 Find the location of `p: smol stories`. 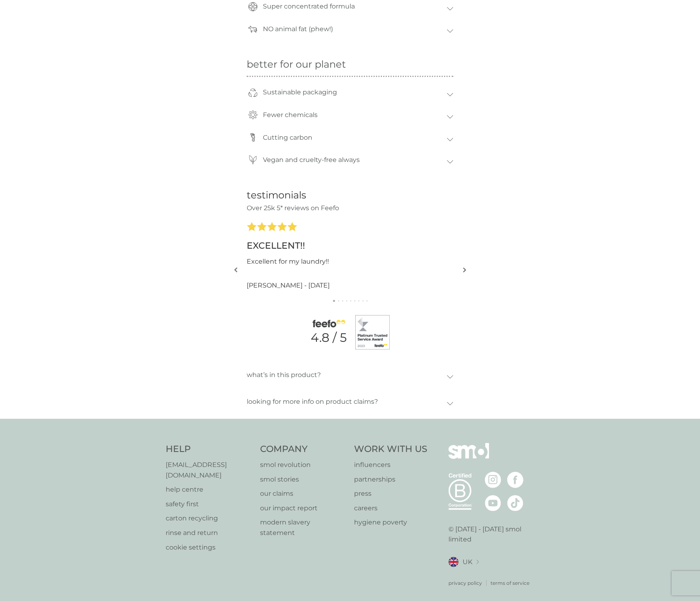

p: smol stories is located at coordinates (303, 479).